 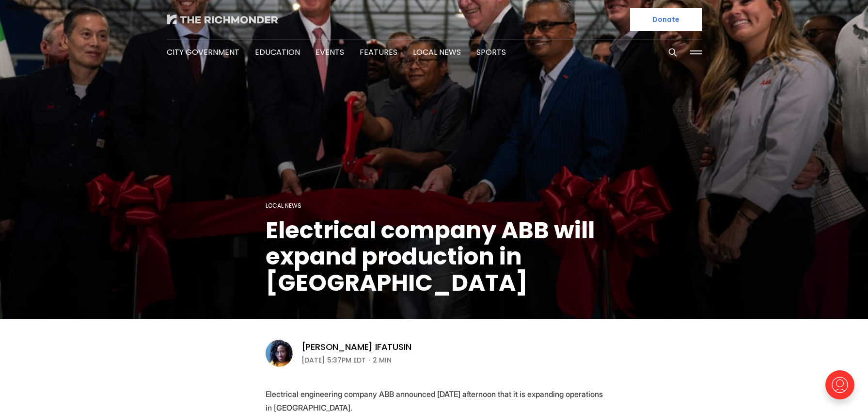 What do you see at coordinates (280, 353) in the screenshot?
I see `img: Victoria A. Ifatusin` at bounding box center [280, 353].